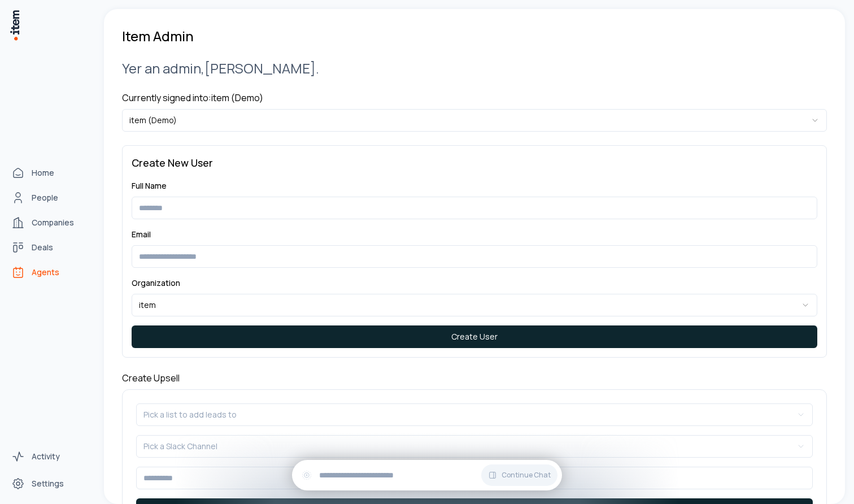 This screenshot has height=504, width=854. What do you see at coordinates (427, 474) in the screenshot?
I see `div: Continue Chat` at bounding box center [427, 474].